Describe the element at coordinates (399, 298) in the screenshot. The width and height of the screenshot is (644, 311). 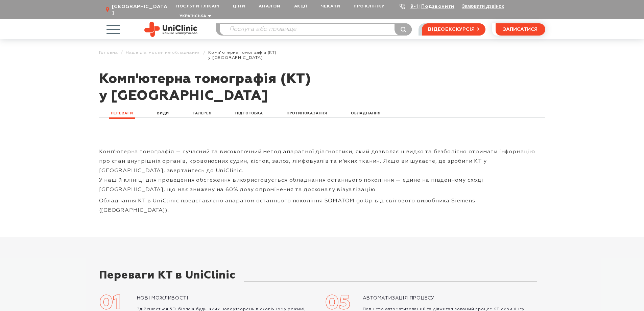
I see `span: Автоматизація процесу` at that location.